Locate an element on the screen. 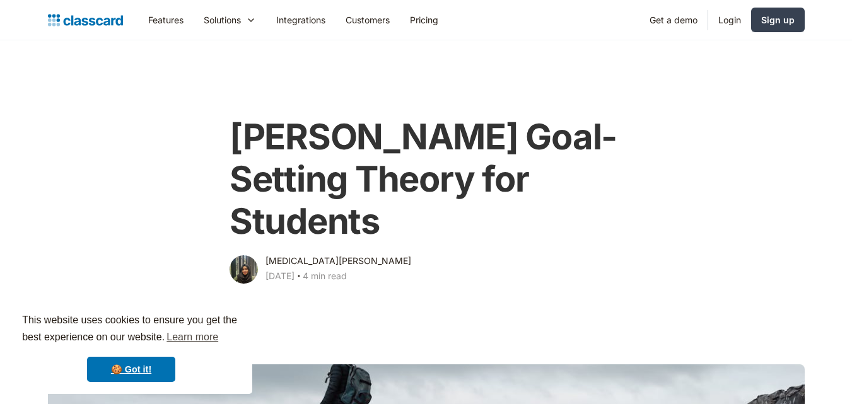 The image size is (852, 404). a: home is located at coordinates (85, 20).